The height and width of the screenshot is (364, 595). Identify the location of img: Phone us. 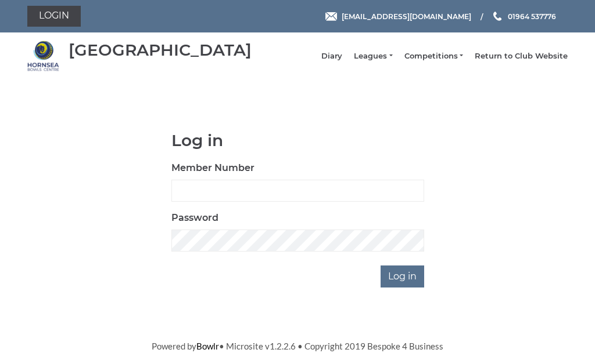
(497, 16).